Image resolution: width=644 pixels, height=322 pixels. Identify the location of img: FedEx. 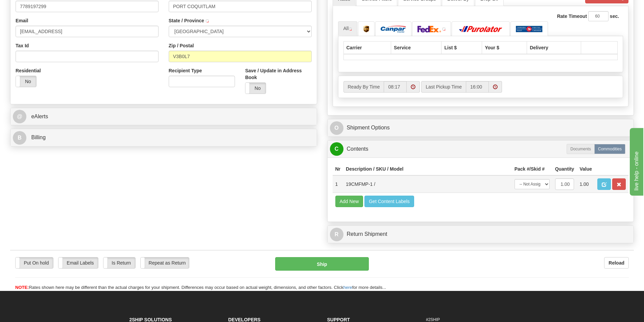
(429, 29).